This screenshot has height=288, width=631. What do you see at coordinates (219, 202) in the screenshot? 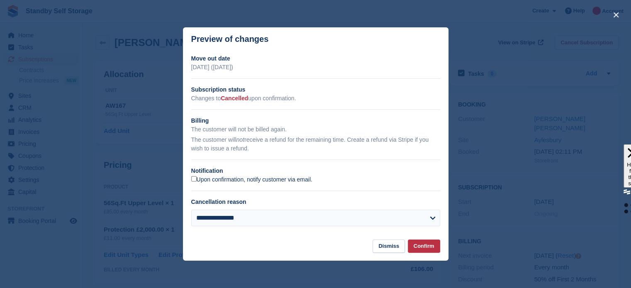
I see `label: Cancellation reason` at bounding box center [219, 202].